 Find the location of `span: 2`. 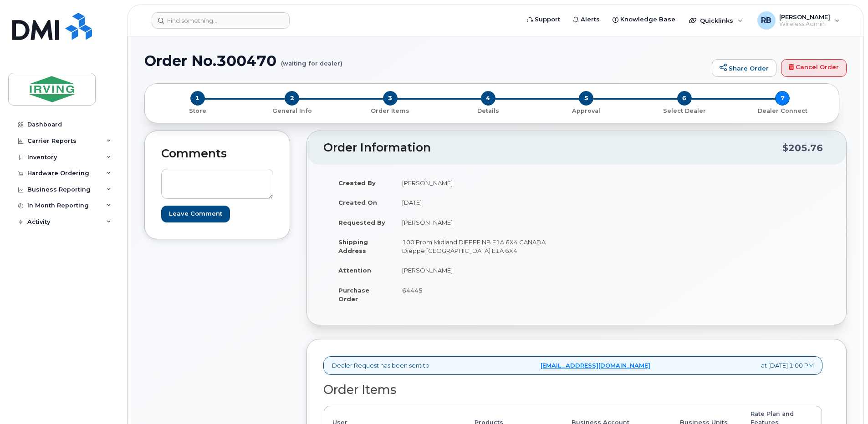

span: 2 is located at coordinates (292, 98).